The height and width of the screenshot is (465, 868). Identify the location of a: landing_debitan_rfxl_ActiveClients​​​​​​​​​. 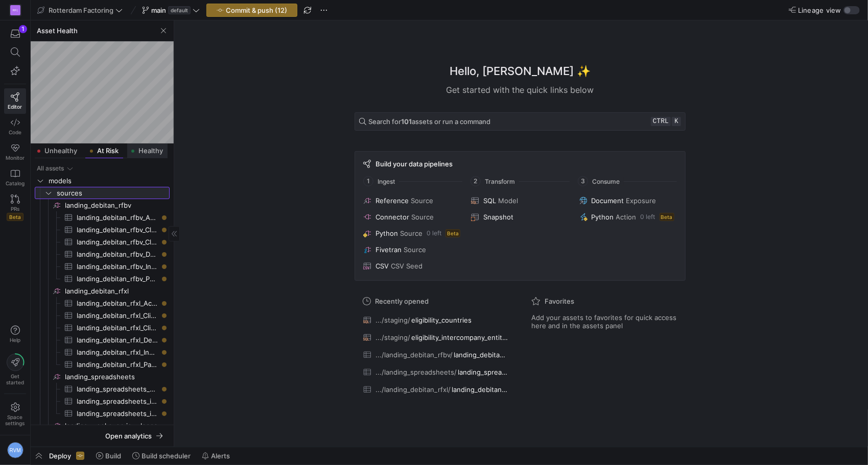
(102, 303).